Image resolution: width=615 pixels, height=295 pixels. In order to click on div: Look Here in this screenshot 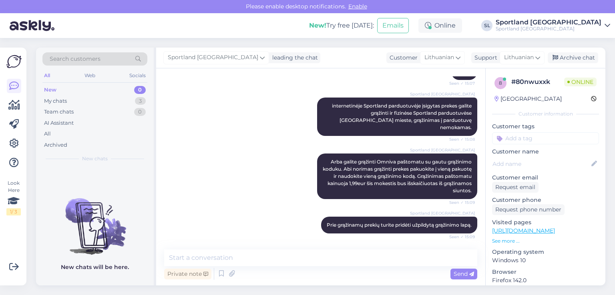, I will do `click(14, 198)`.